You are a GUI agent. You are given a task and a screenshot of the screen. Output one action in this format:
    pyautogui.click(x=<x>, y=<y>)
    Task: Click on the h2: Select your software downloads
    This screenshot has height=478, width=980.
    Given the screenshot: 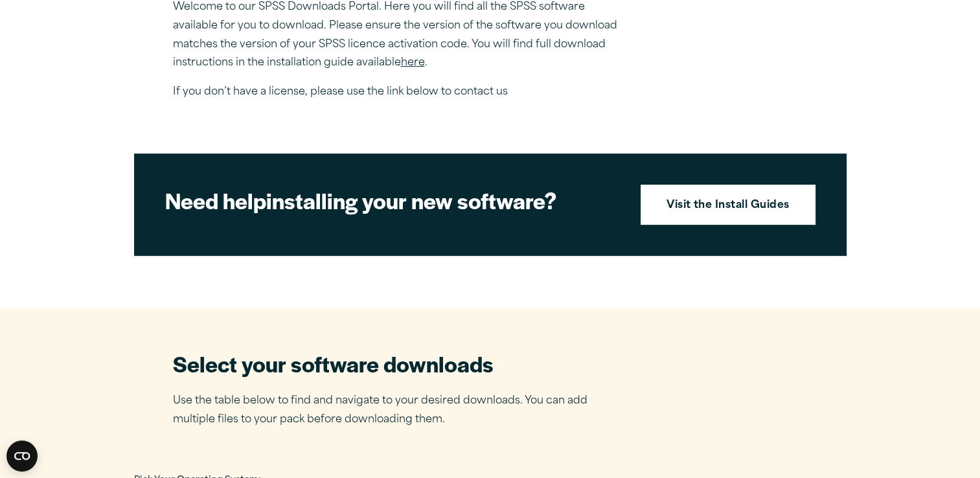 What is the action you would take?
    pyautogui.click(x=390, y=364)
    